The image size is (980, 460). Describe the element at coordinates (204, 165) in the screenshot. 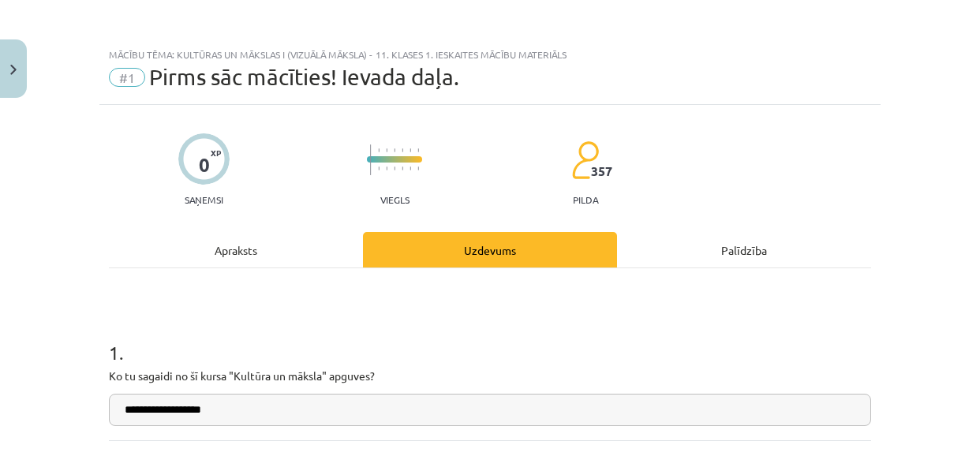

I see `div: 0` at that location.